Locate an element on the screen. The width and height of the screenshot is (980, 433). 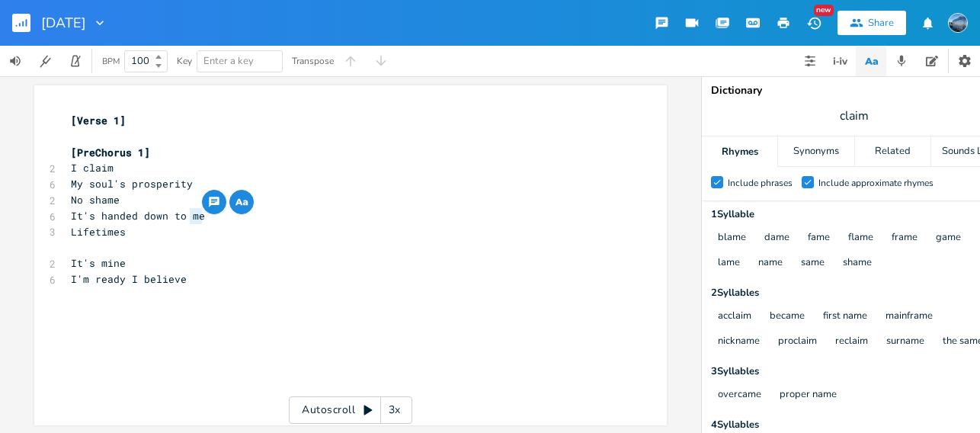
span: Enter a key is located at coordinates (228, 61).